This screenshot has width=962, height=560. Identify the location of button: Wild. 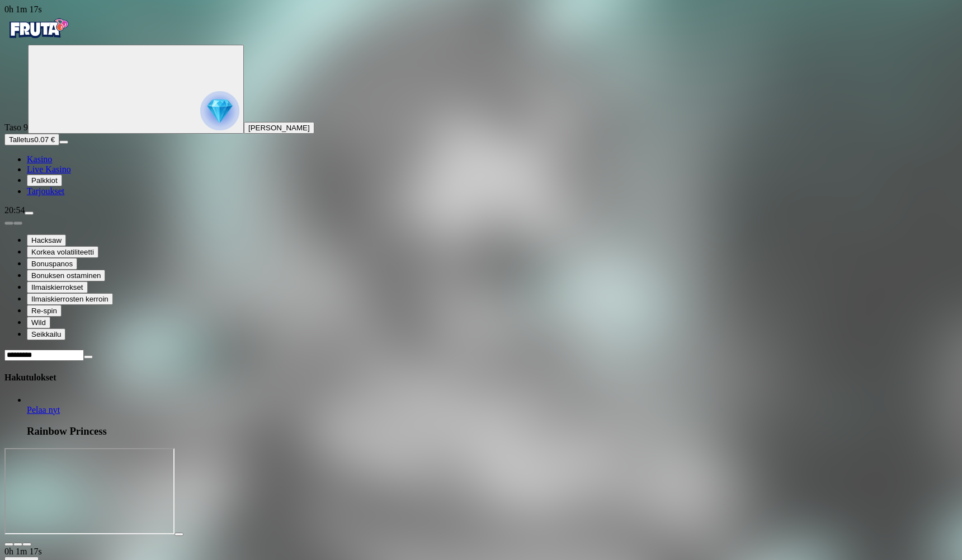
(39, 323).